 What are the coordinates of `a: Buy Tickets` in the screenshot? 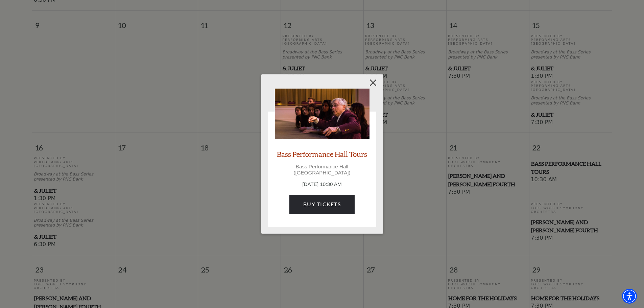 It's located at (322, 205).